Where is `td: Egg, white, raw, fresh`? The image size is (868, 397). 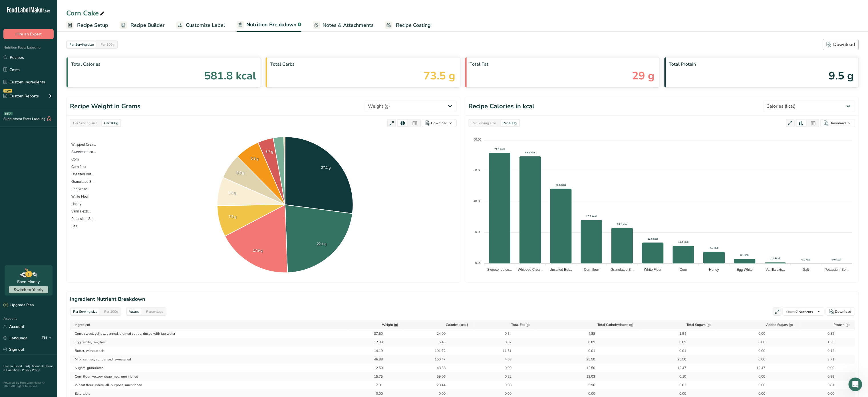
td: Egg, white, raw, fresh is located at coordinates (209, 342).